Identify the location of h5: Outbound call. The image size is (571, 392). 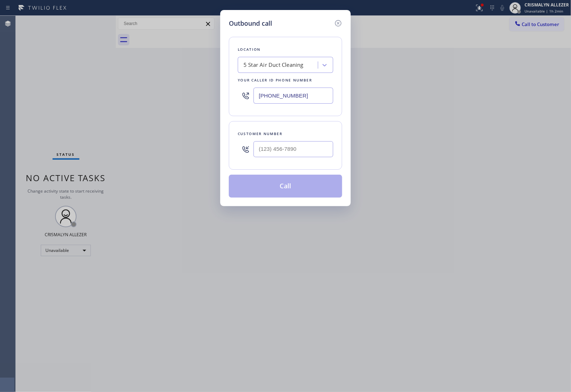
(250, 23).